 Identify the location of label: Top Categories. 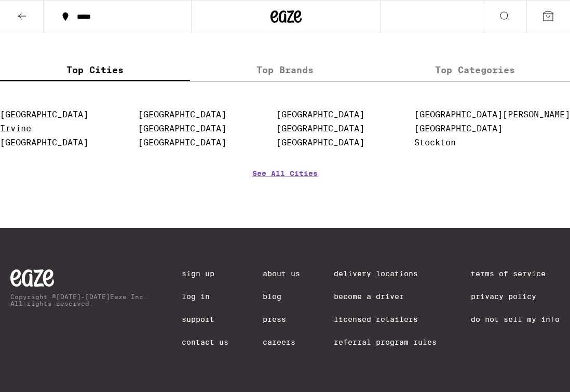
(475, 70).